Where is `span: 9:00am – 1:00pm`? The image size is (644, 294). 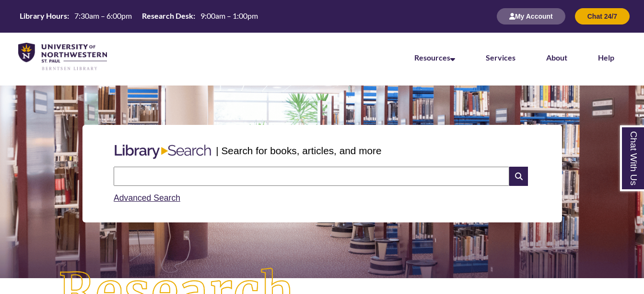
span: 9:00am – 1:00pm is located at coordinates (230, 16).